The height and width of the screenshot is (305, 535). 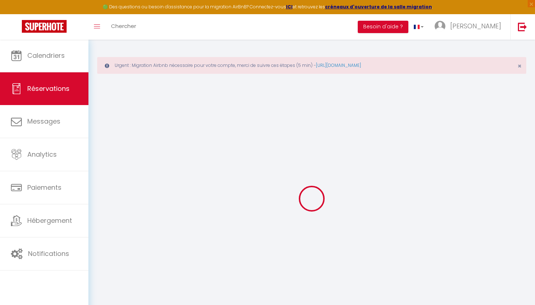 What do you see at coordinates (44, 121) in the screenshot?
I see `span: Messages` at bounding box center [44, 121].